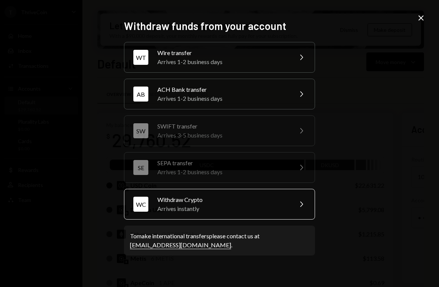 The height and width of the screenshot is (287, 439). I want to click on div: Arrives instantly, so click(223, 209).